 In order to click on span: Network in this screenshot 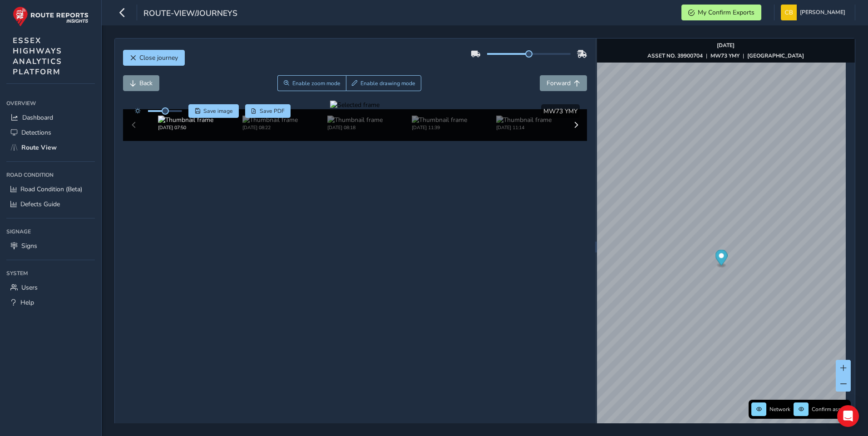, I will do `click(780, 409)`.